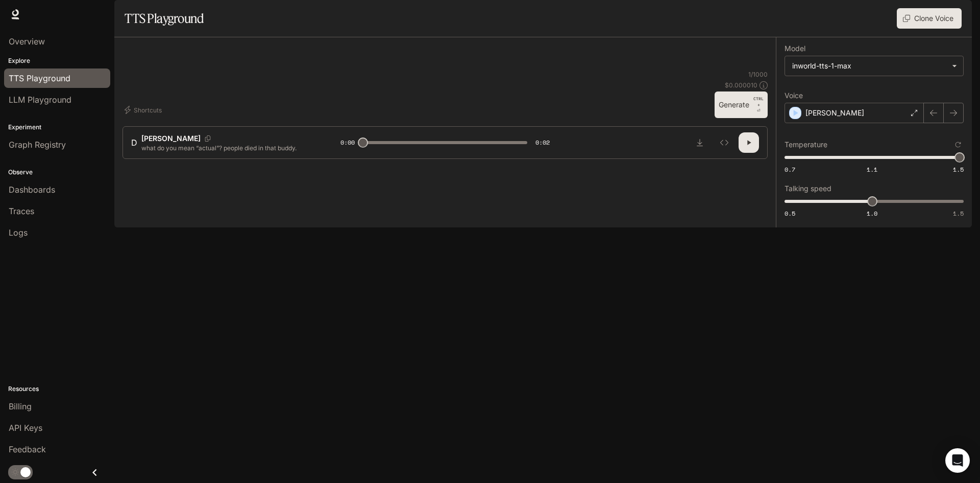  Describe the element at coordinates (790, 213) in the screenshot. I see `span: 0.5` at that location.